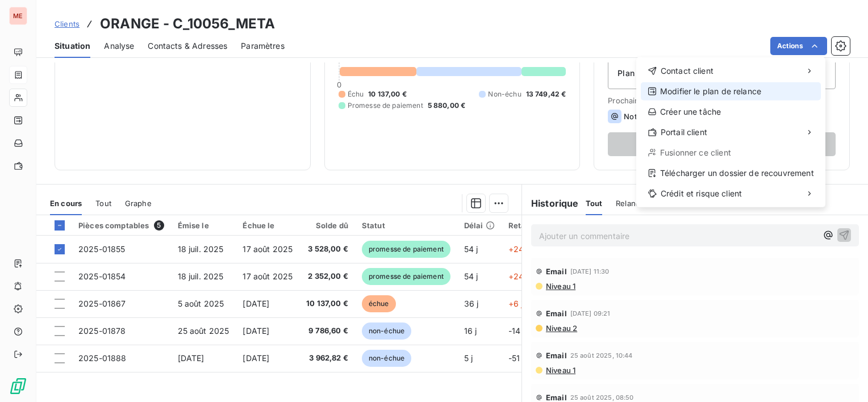 The width and height of the screenshot is (868, 402). What do you see at coordinates (686, 71) in the screenshot?
I see `span: Contact client` at bounding box center [686, 71].